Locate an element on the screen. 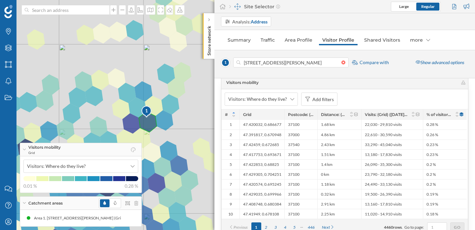 This screenshot has width=475, height=230. span: 24,490 - 33,130 visits is located at coordinates (383, 184).